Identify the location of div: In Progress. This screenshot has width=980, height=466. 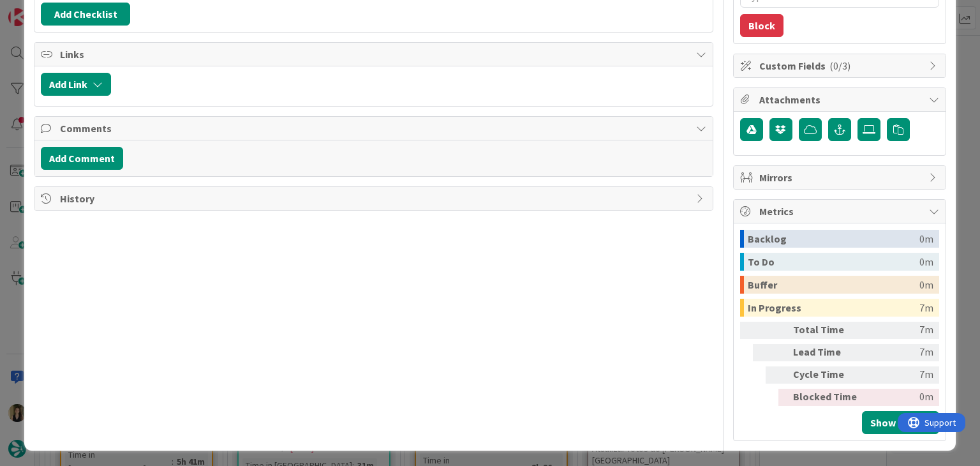
(833, 308).